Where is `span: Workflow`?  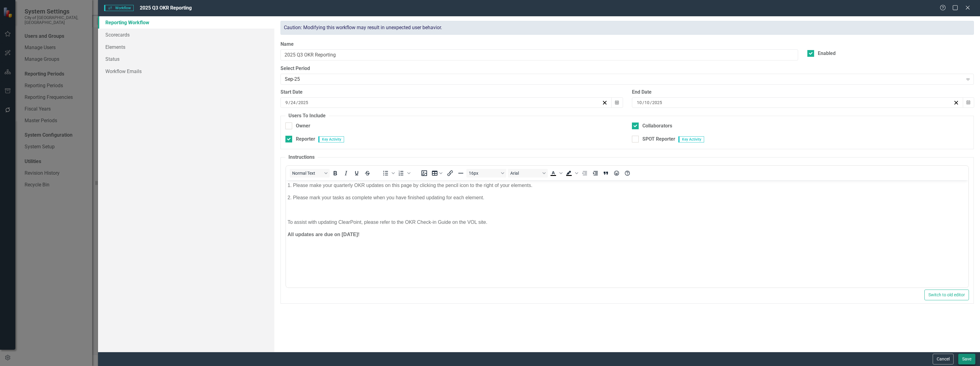 span: Workflow is located at coordinates (119, 8).